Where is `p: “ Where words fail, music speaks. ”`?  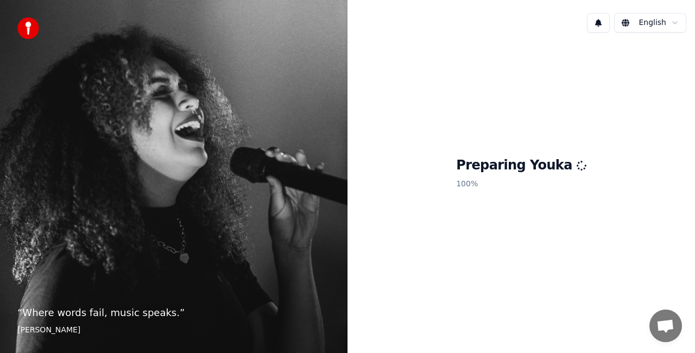 p: “ Where words fail, music speaks. ” is located at coordinates (174, 313).